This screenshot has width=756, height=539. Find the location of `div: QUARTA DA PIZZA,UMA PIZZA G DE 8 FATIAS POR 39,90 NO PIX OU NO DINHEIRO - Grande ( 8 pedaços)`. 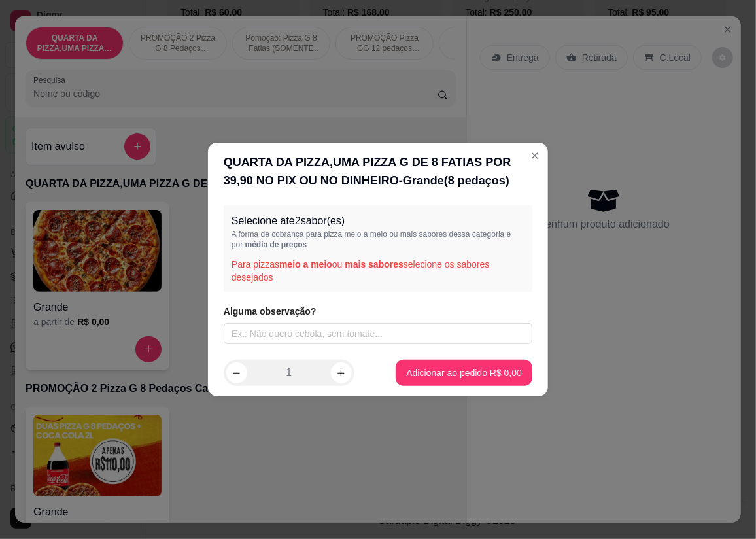

div: QUARTA DA PIZZA,UMA PIZZA G DE 8 FATIAS POR 39,90 NO PIX OU NO DINHEIRO - Grande ( 8 pedaços) is located at coordinates (378, 171).